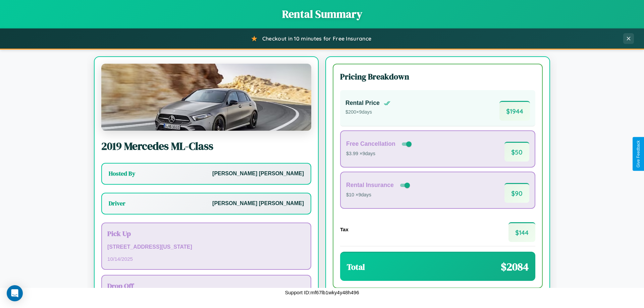 The image size is (644, 308). Describe the element at coordinates (370, 144) in the screenshot. I see `h4: Free Cancellation` at that location.